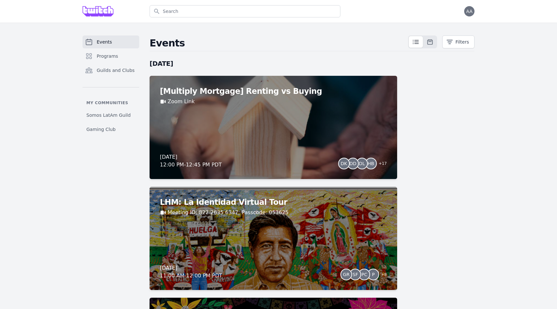 The image size is (557, 309). I want to click on a: Gaming Club, so click(111, 129).